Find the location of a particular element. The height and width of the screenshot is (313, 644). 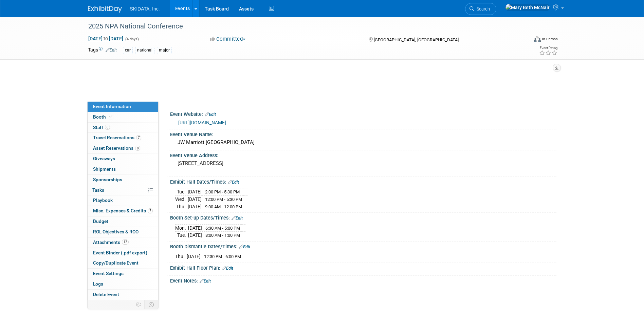

span: 6:30 AM - 5:00 PM is located at coordinates (223, 228).